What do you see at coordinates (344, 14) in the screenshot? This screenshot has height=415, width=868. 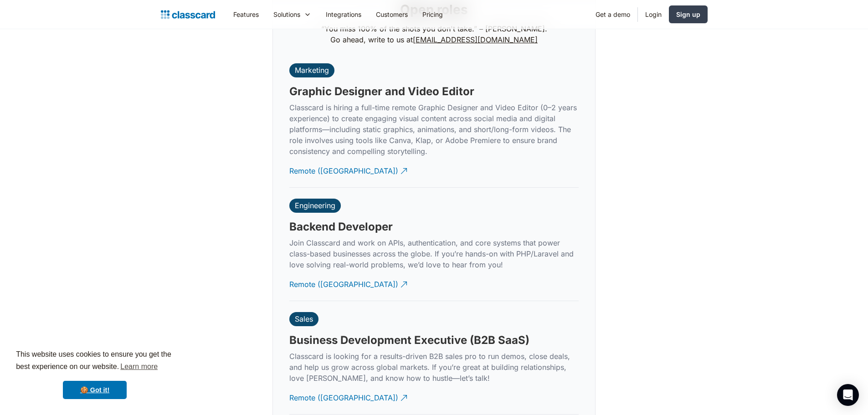 I see `a: Integrations` at bounding box center [344, 14].